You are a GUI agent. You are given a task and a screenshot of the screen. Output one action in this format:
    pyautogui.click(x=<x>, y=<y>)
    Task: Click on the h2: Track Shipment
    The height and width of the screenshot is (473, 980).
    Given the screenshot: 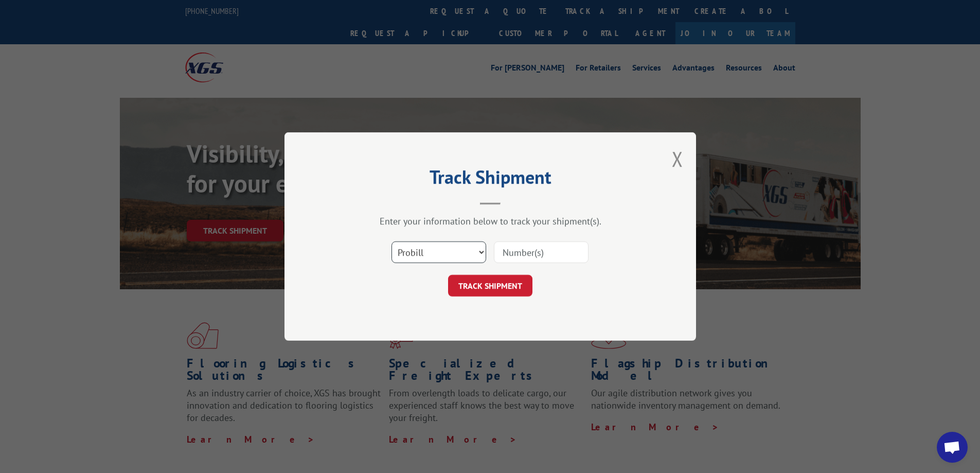 What is the action you would take?
    pyautogui.click(x=490, y=180)
    